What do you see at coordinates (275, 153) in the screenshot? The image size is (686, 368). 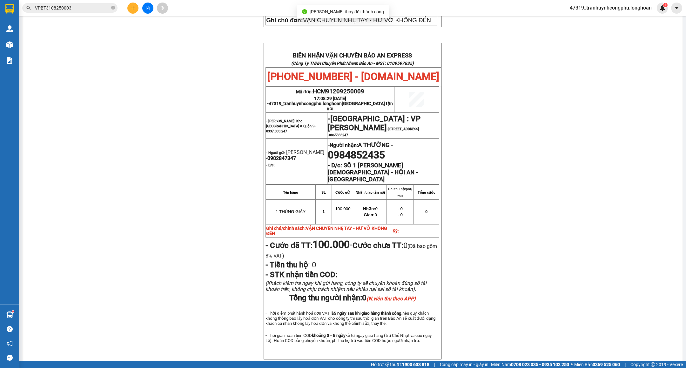 I see `strong: - Người gửi:` at bounding box center [275, 153].